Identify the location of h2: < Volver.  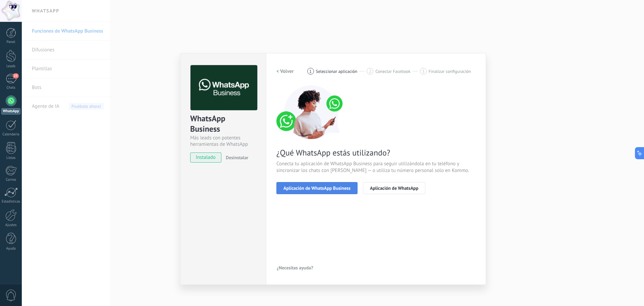
(285, 71).